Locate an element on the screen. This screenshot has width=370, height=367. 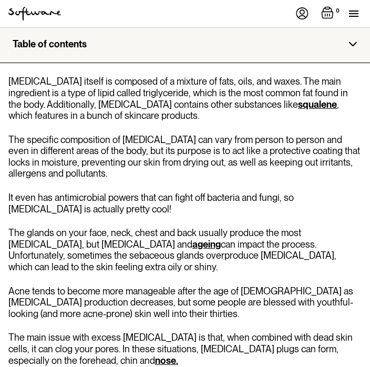
img: Software Logo is located at coordinates (35, 14).